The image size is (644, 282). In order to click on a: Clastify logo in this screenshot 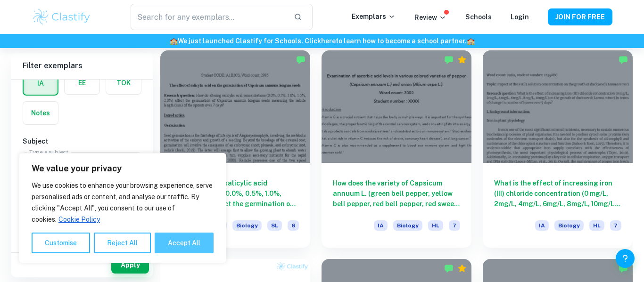, I will do `click(61, 17)`.